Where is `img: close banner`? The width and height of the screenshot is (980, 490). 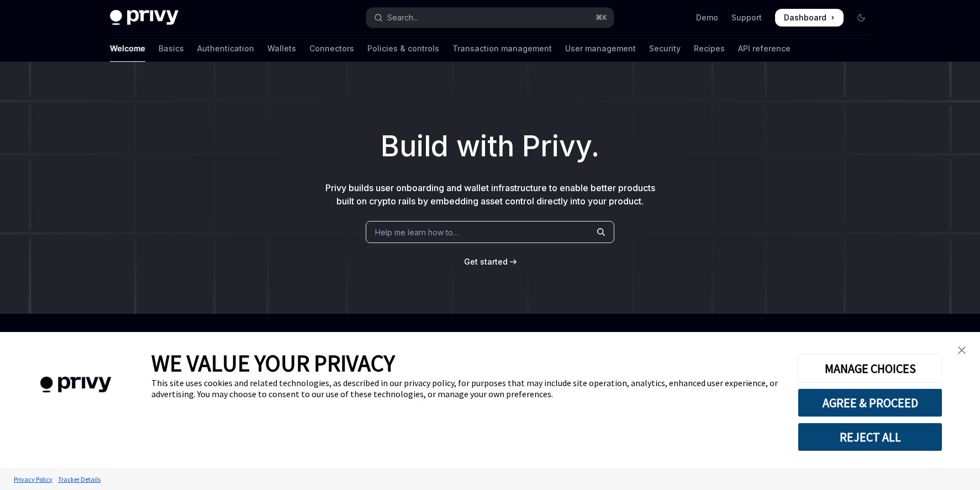 img: close banner is located at coordinates (961, 350).